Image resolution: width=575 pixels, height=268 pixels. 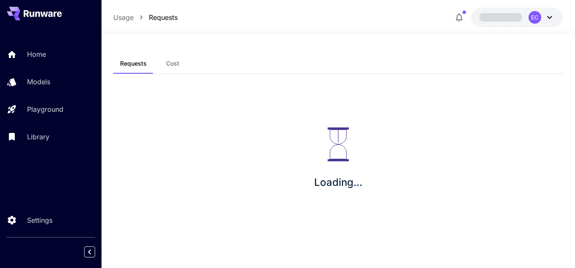 What do you see at coordinates (133, 63) in the screenshot?
I see `span: Requests` at bounding box center [133, 63].